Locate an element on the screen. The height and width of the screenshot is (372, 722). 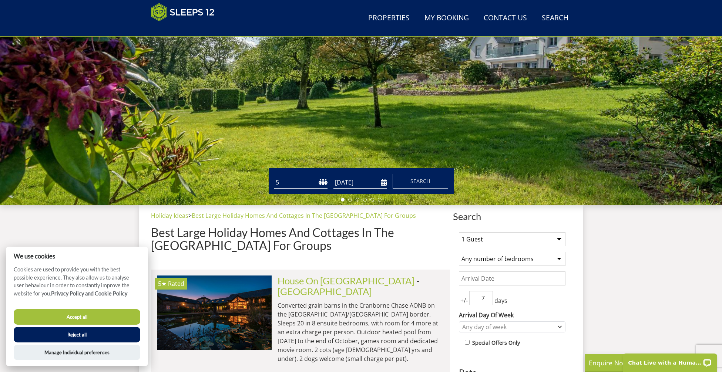
h2: We use cookies is located at coordinates (77, 256).